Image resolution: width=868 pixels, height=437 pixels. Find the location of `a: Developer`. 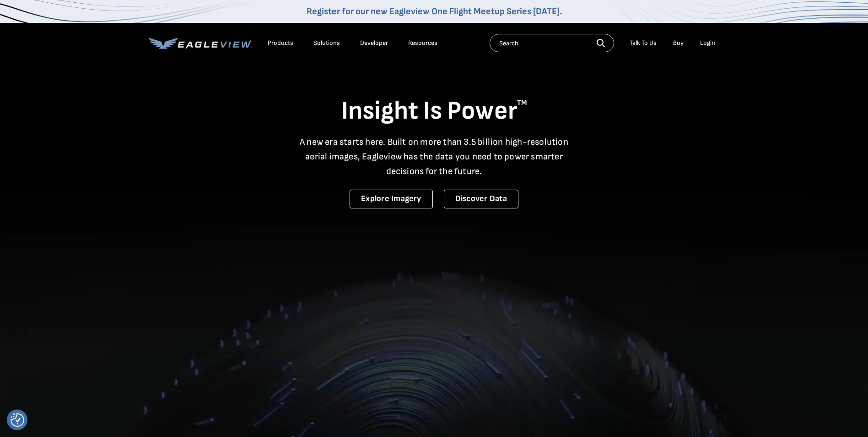

a: Developer is located at coordinates (374, 43).